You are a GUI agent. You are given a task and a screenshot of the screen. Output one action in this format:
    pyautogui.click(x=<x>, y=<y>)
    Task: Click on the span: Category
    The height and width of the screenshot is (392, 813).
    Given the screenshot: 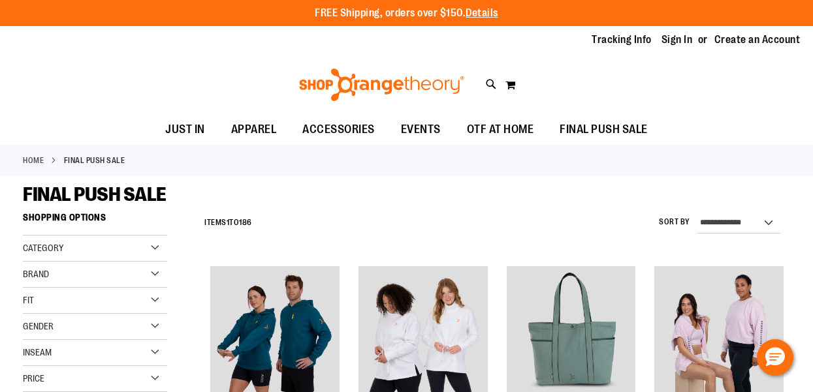 What is the action you would take?
    pyautogui.click(x=43, y=248)
    